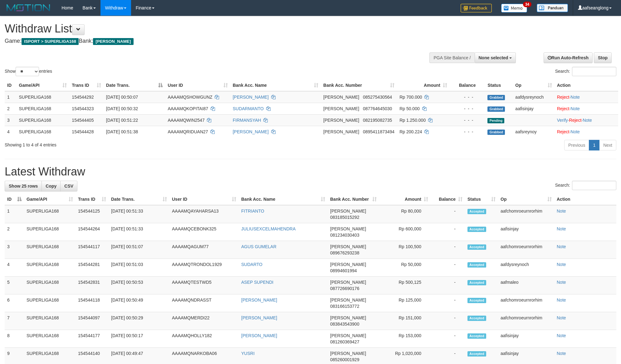 The width and height of the screenshot is (621, 364). Describe the element at coordinates (92, 214) in the screenshot. I see `td: 154544125` at that location.